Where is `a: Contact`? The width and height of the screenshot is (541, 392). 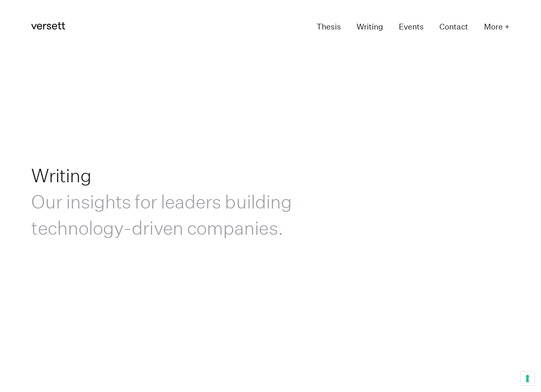 a: Contact is located at coordinates (454, 27).